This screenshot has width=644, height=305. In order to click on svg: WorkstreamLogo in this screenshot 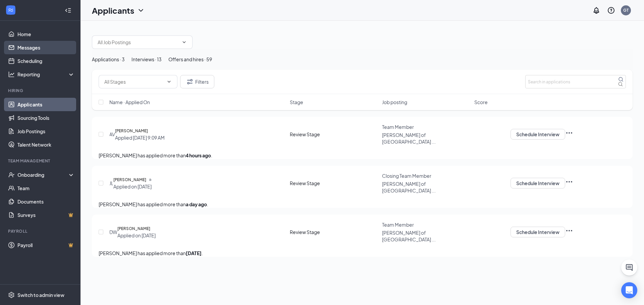, I will do `click(11, 10)`.